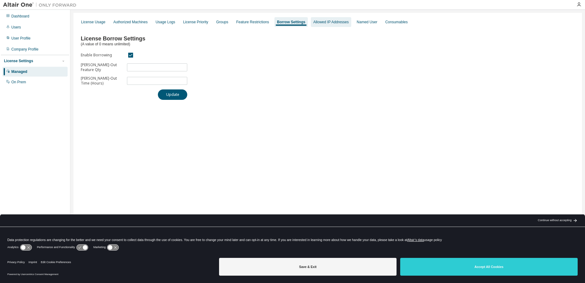  Describe the element at coordinates (19, 72) in the screenshot. I see `div: Managed` at that location.